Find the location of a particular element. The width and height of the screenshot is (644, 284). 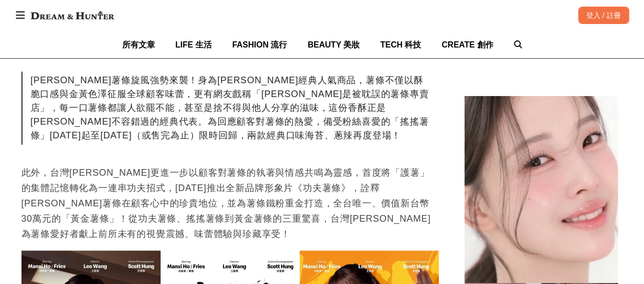

div: 登入 / 註冊 is located at coordinates (603, 16).